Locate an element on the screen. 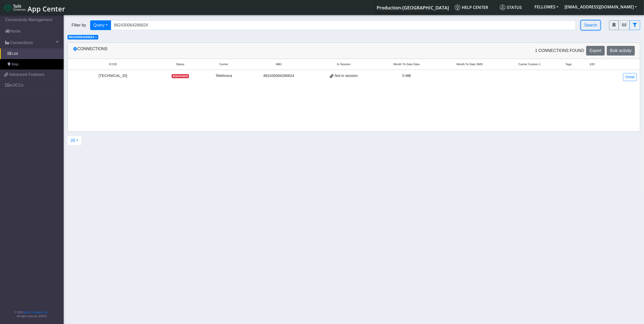  span: deactivated is located at coordinates (180, 76).